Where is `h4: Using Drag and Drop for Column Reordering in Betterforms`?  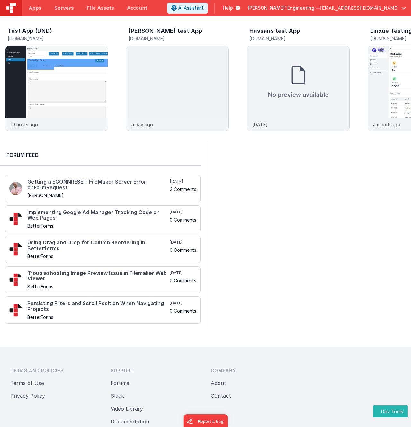 h4: Using Drag and Drop for Column Reordering in Betterforms is located at coordinates (98, 245).